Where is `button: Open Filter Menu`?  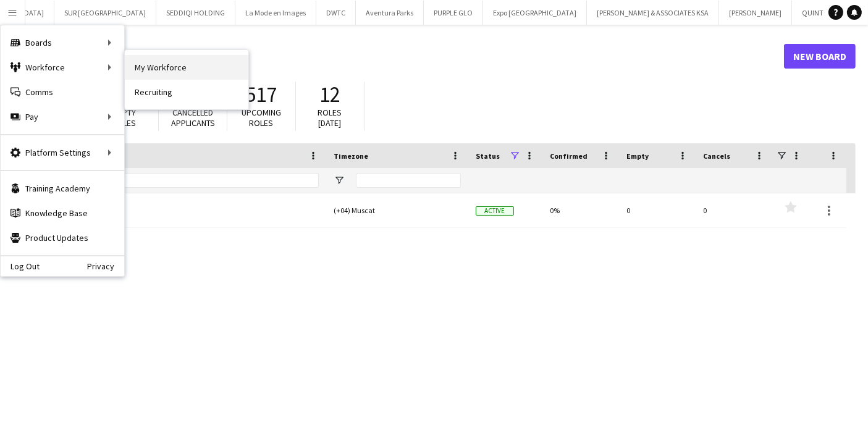 button: Open Filter Menu is located at coordinates (339, 181).